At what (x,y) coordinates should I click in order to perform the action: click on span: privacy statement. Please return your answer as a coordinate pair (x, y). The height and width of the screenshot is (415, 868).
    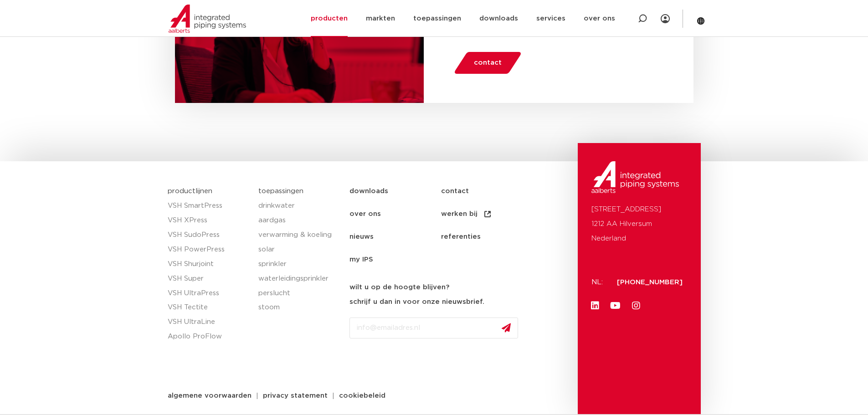
    Looking at the image, I should click on (295, 396).